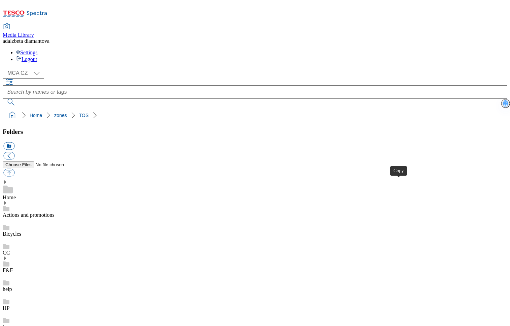 This screenshot has height=326, width=510. Describe the element at coordinates (255, 132) in the screenshot. I see `h3: Folders` at that location.